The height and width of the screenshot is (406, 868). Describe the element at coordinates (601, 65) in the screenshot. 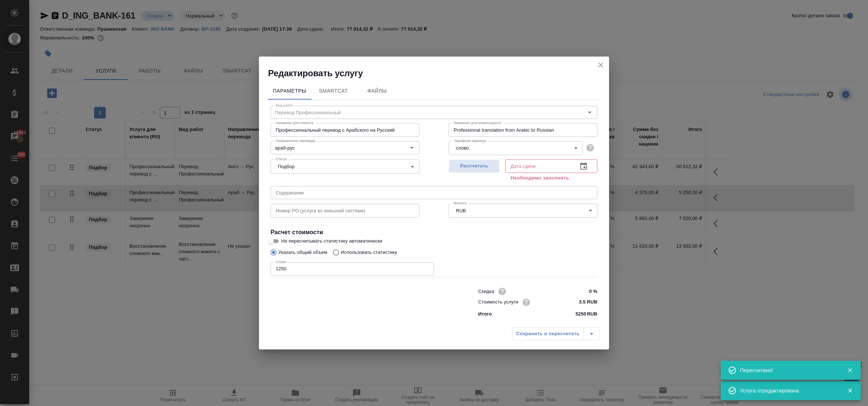

I see `button: close` at that location.